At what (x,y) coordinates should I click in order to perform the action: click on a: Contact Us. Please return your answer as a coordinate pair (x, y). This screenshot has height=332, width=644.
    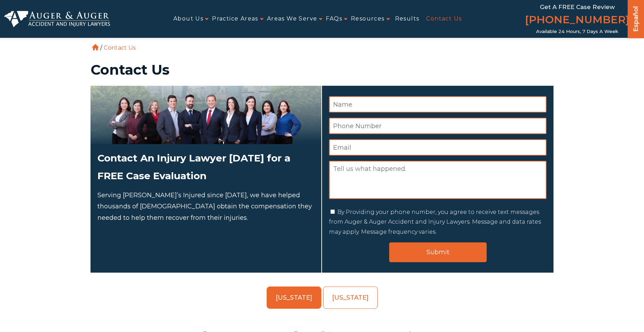
    Looking at the image, I should click on (444, 19).